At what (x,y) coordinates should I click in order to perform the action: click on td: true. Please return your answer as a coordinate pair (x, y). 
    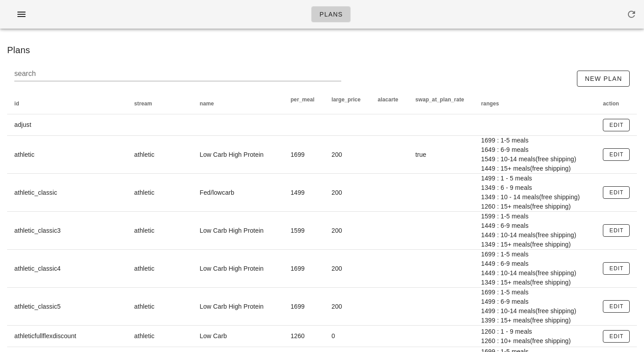
    Looking at the image, I should click on (441, 155).